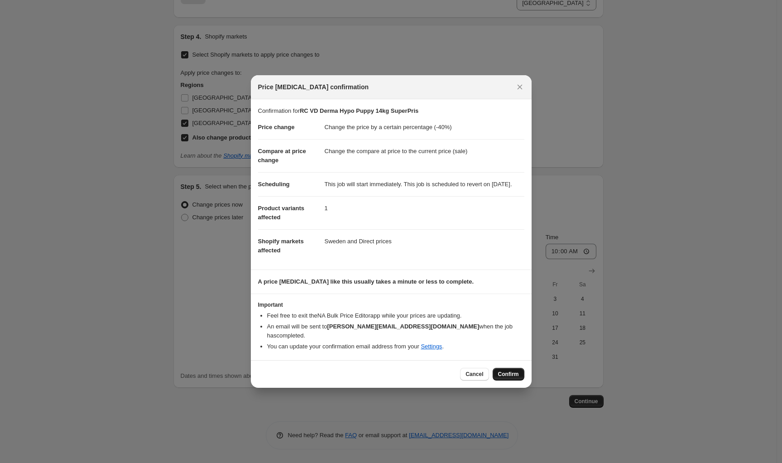  I want to click on span: Cancel, so click(474, 374).